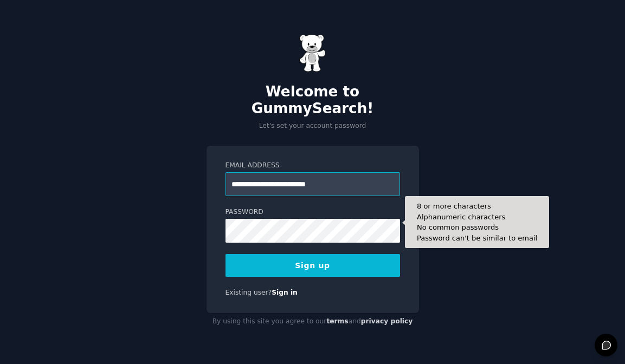 The width and height of the screenshot is (625, 364). What do you see at coordinates (387, 321) in the screenshot?
I see `a: privacy policy` at bounding box center [387, 321].